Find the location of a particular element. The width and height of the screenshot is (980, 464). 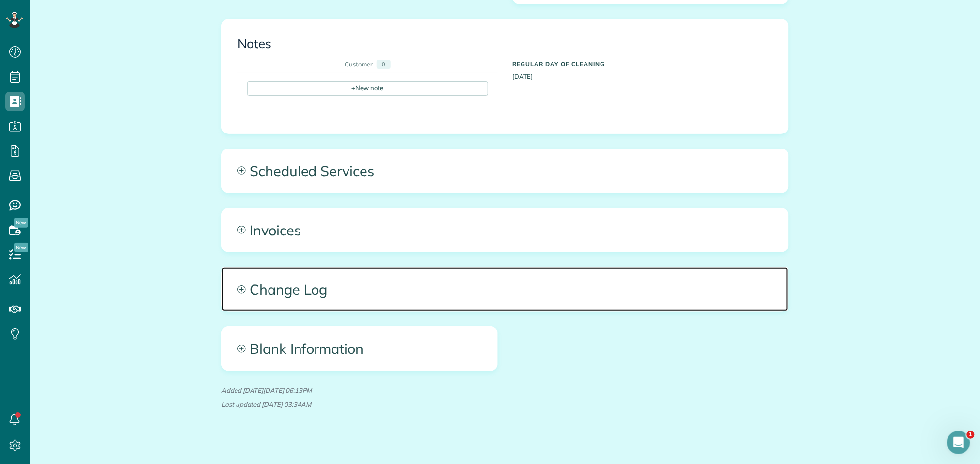

h3: Notes is located at coordinates (505, 44).